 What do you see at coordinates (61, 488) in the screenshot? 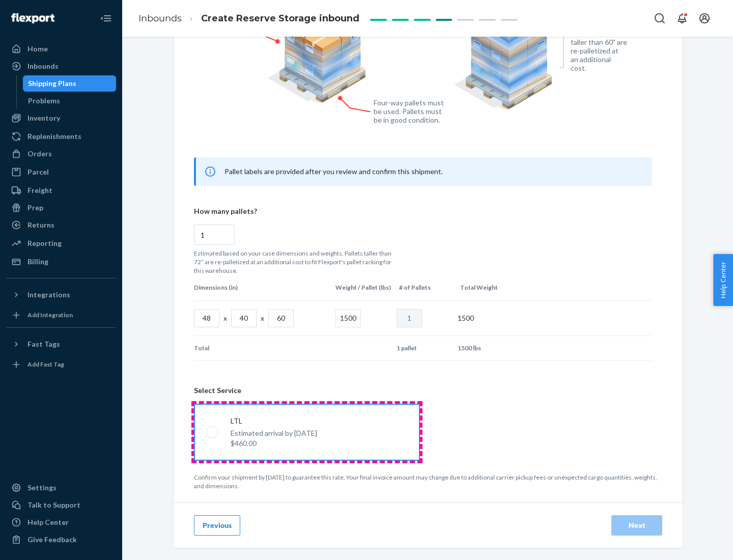
I see `a: Settings` at bounding box center [61, 488].